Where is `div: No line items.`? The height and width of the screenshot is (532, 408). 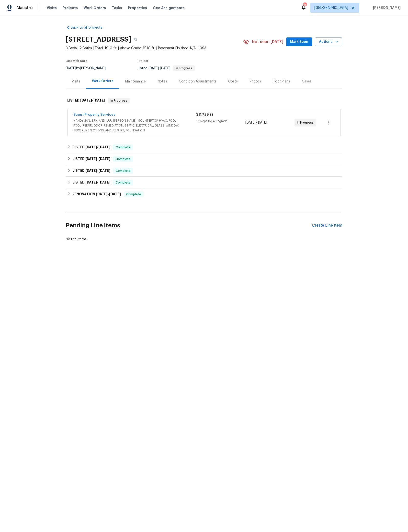
div: No line items. is located at coordinates (204, 239).